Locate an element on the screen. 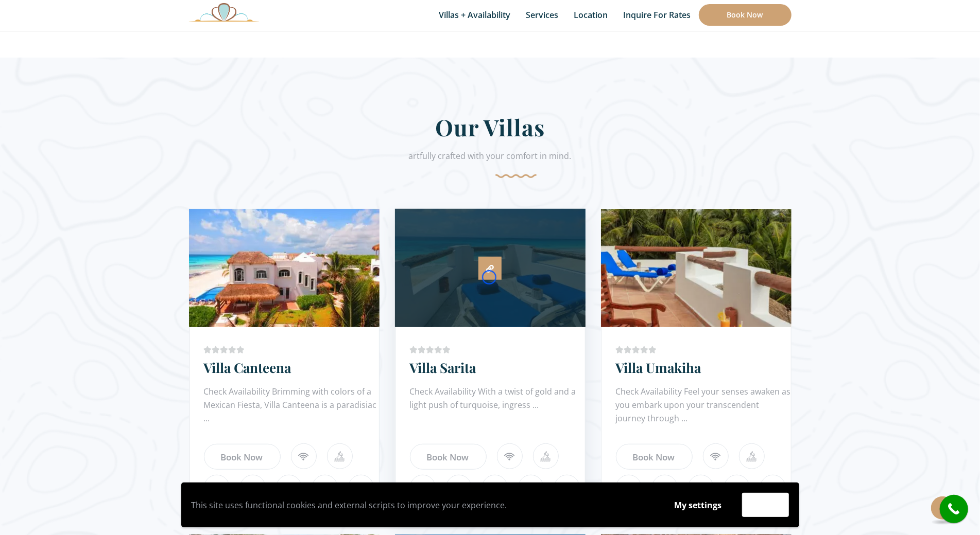 The height and width of the screenshot is (535, 980). h2: Our Villas is located at coordinates (490, 130).